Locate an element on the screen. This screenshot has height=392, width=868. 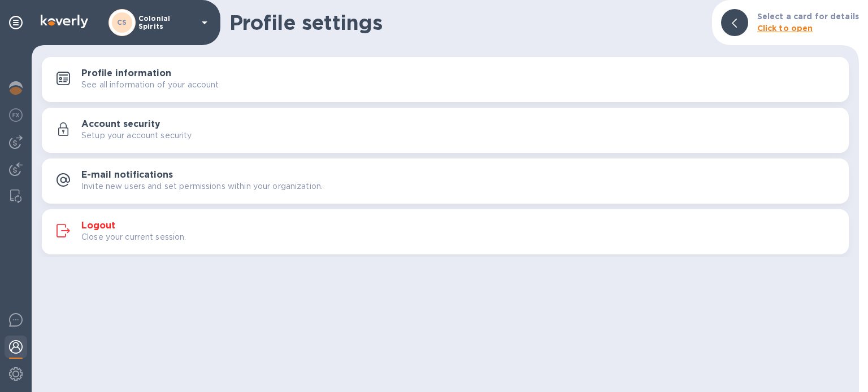
b: Select a card for details is located at coordinates (807, 16).